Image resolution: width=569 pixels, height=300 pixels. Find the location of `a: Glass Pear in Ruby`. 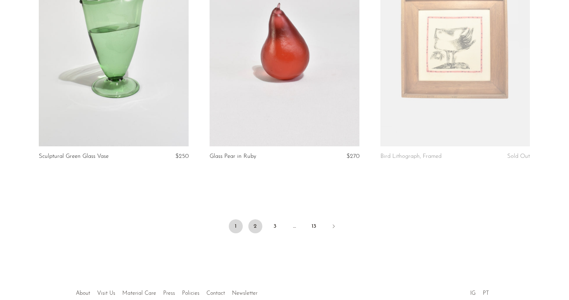

a: Glass Pear in Ruby is located at coordinates (233, 156).